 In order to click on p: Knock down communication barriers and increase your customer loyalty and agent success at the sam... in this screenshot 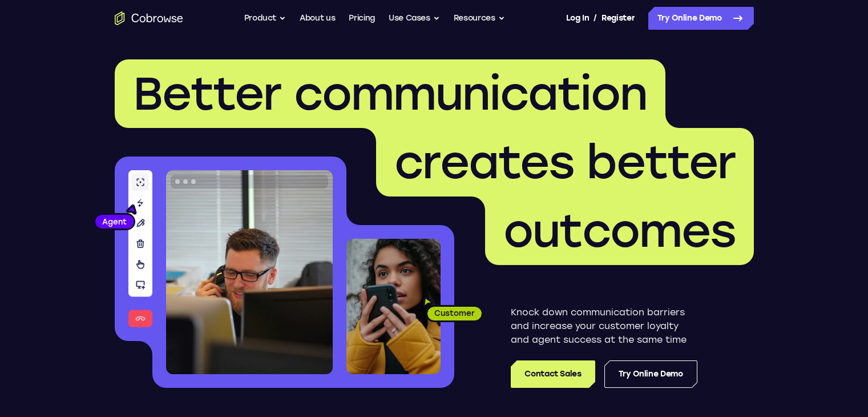, I will do `click(604, 326)`.